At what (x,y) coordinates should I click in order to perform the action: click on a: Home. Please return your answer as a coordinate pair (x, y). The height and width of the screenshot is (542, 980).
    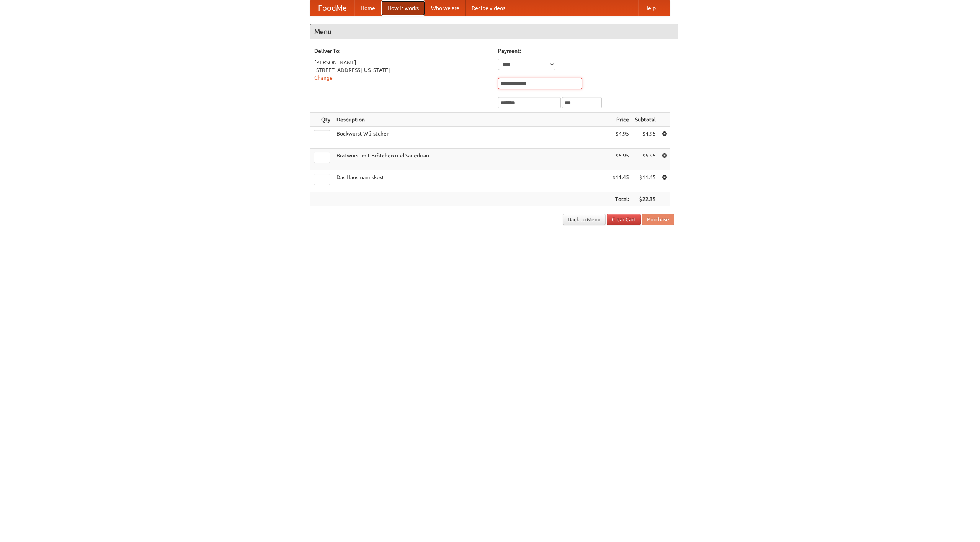
    Looking at the image, I should click on (368, 8).